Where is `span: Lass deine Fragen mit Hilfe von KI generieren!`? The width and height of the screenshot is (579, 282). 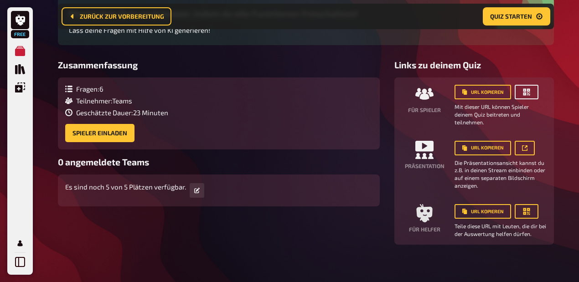
span: Lass deine Fragen mit Hilfe von KI generieren! is located at coordinates (139, 30).